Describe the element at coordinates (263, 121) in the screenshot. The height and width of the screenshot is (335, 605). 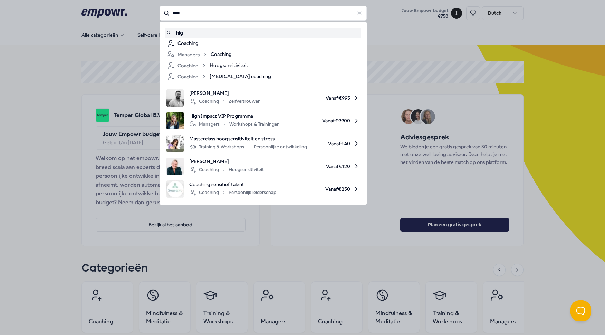
I see `a: product imageHigh Impact VIP ProgrammaManagersWorkshops & TrainingenVanaf€9900` at that location.